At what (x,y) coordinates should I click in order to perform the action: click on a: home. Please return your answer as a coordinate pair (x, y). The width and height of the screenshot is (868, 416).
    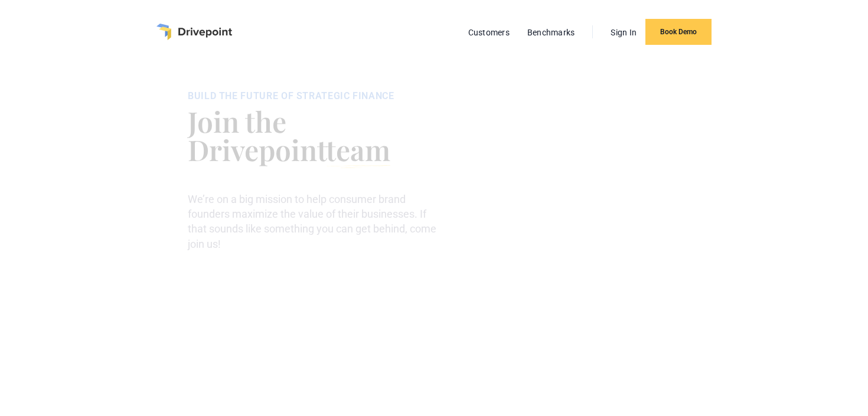
    Looking at the image, I should click on (194, 32).